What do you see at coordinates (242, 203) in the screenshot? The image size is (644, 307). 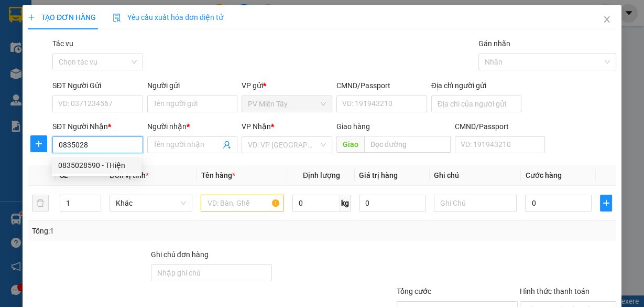 I see `input: VD: Bàn, Ghế` at bounding box center [242, 203].